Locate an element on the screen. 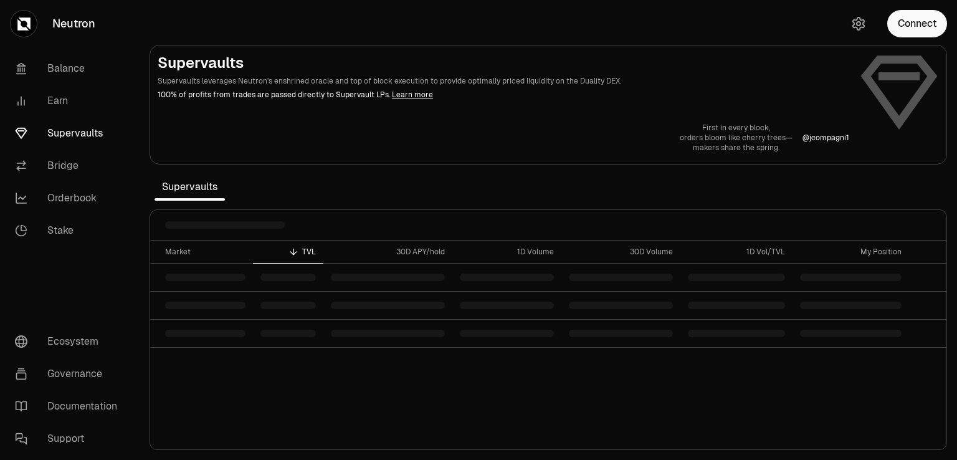 The width and height of the screenshot is (957, 460). a: Documentation is located at coordinates (70, 406).